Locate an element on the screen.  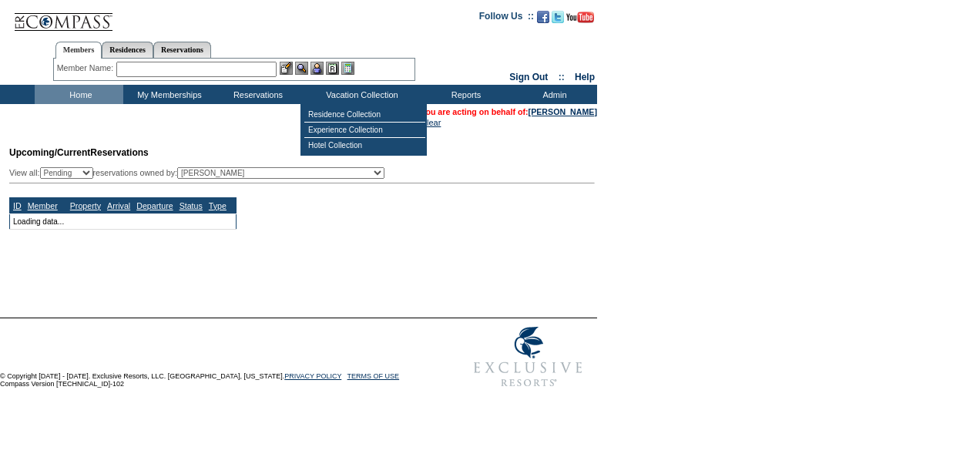
img: Reservations is located at coordinates (332, 68).